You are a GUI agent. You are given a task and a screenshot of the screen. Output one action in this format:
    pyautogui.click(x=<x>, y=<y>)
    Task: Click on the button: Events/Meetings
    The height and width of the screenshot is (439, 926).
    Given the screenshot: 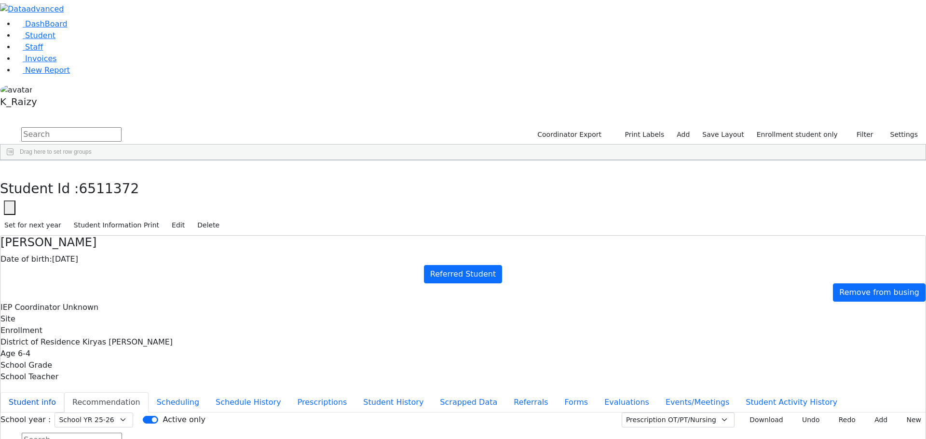 What is the action you would take?
    pyautogui.click(x=697, y=403)
    